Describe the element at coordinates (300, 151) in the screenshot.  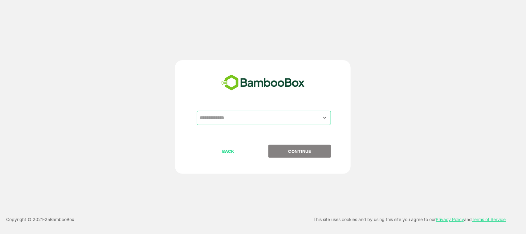
I see `p: CONTINUE` at that location.